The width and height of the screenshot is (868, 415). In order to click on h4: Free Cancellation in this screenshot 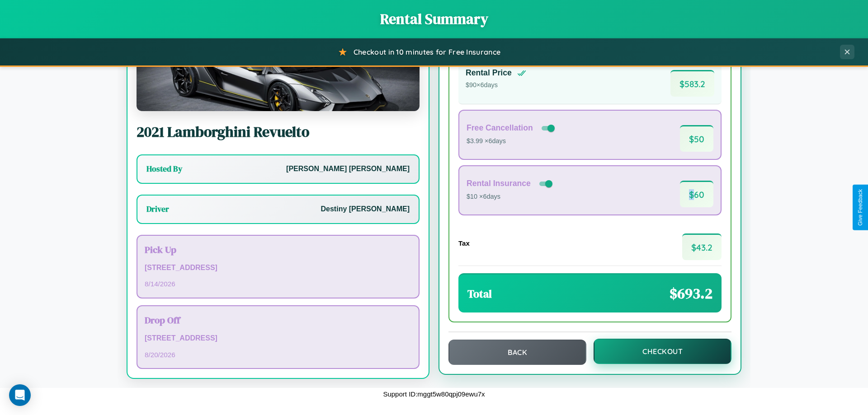, I will do `click(500, 128)`.